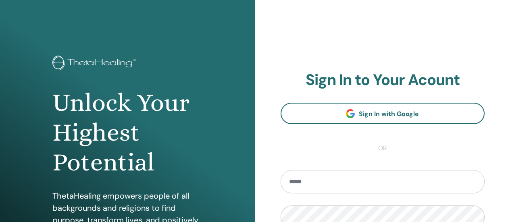 The width and height of the screenshot is (510, 222). I want to click on h2: Sign In to Your Acount, so click(382, 80).